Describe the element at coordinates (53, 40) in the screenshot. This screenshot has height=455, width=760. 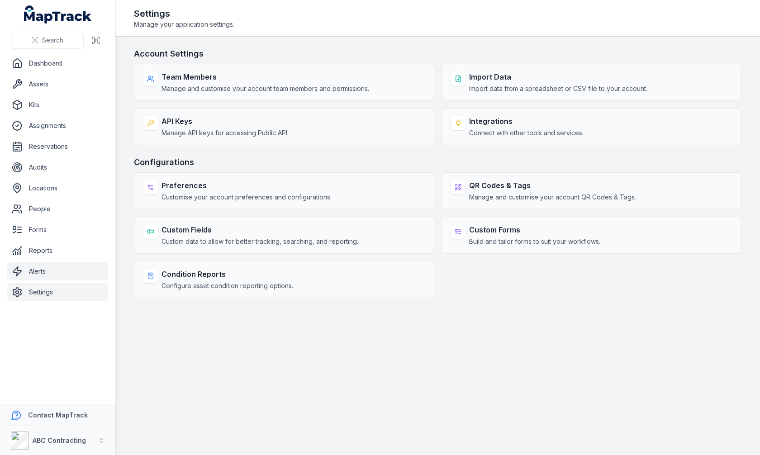
I see `span: Search` at that location.